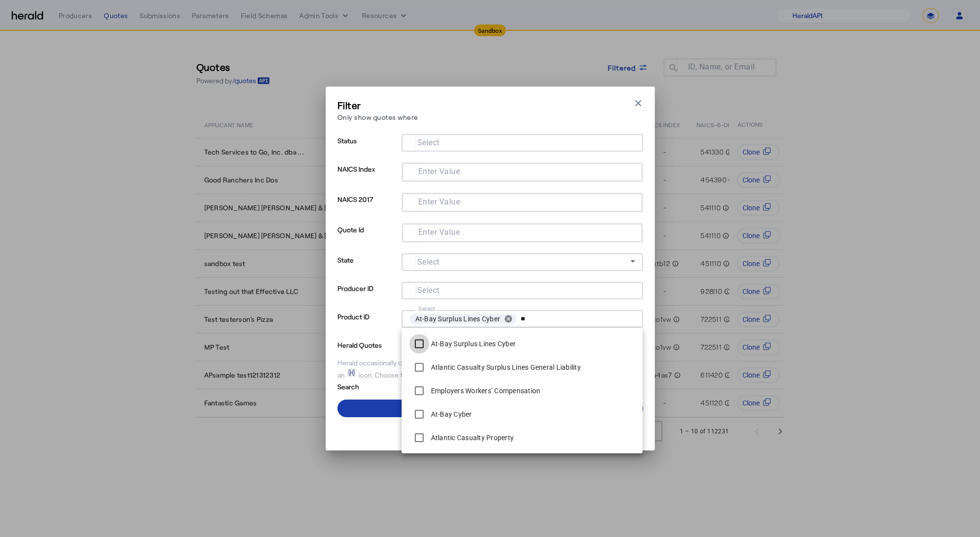  What do you see at coordinates (505, 368) in the screenshot?
I see `label: Atlantic Casualty Surplus Lines General Liability` at bounding box center [505, 368].